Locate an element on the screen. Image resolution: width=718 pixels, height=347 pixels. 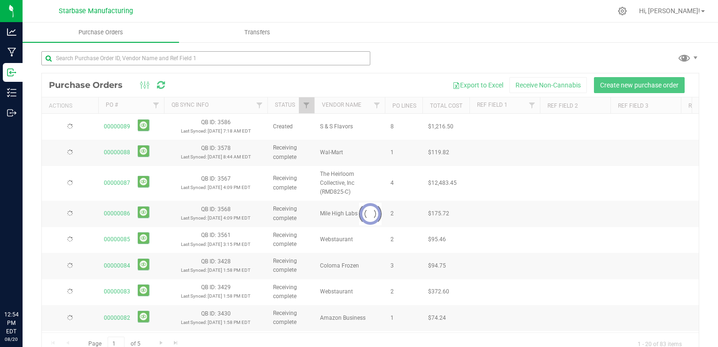
p: 08/20 is located at coordinates (11, 339).